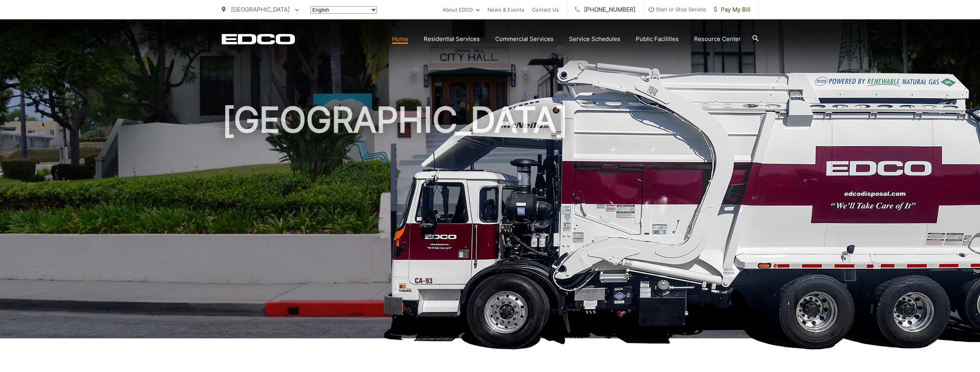 Image resolution: width=980 pixels, height=372 pixels. Describe the element at coordinates (524, 39) in the screenshot. I see `a: Commercial Services` at that location.